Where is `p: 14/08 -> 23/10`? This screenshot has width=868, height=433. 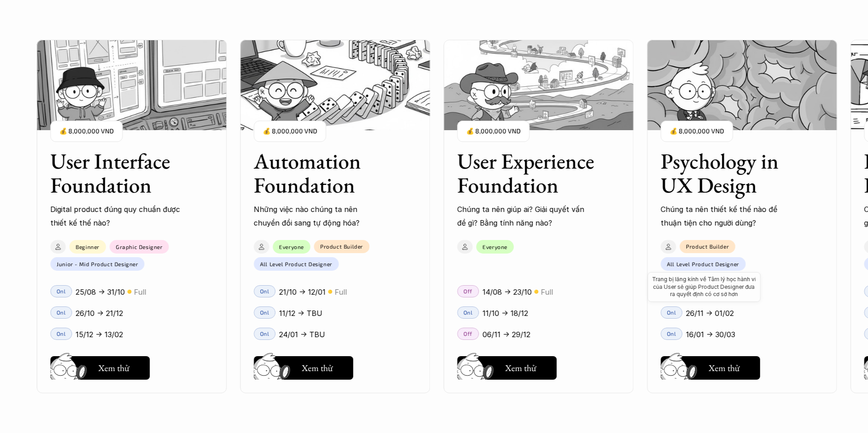
p: 14/08 -> 23/10 is located at coordinates (507, 293).